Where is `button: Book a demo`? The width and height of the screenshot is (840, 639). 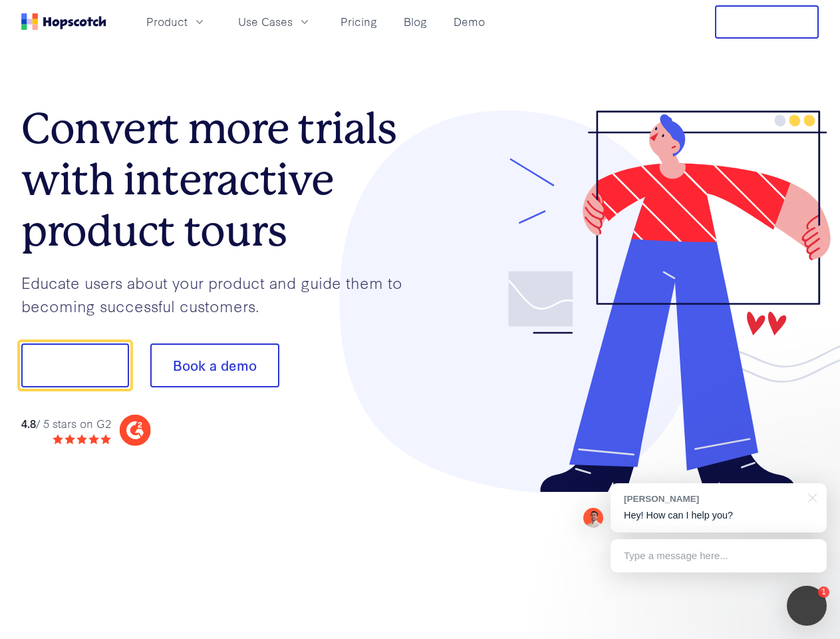
button: Book a demo is located at coordinates (215, 365).